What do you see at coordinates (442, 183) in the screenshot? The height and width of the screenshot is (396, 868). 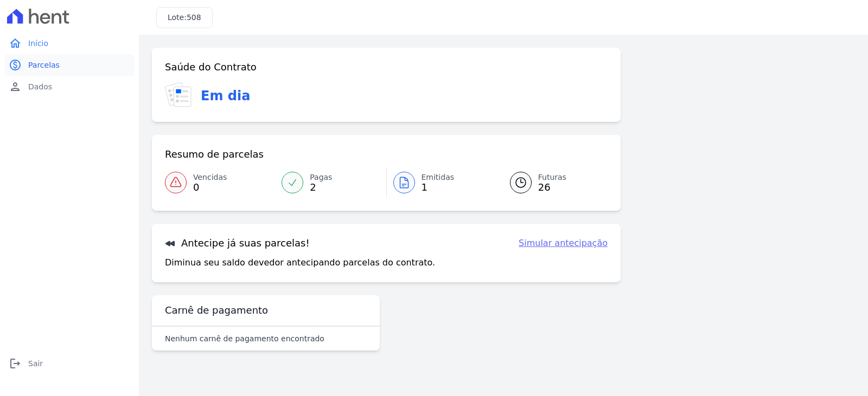 I see `a: Emitidas 1` at bounding box center [442, 183].